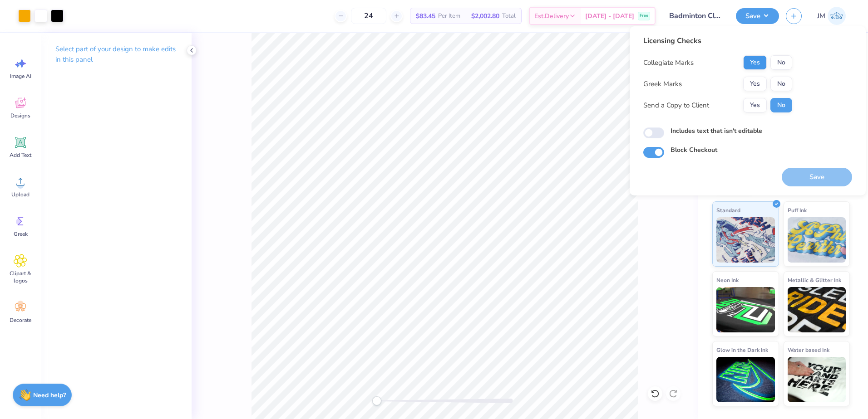 The width and height of the screenshot is (868, 419). I want to click on img: Glow in the Dark Ink, so click(746, 380).